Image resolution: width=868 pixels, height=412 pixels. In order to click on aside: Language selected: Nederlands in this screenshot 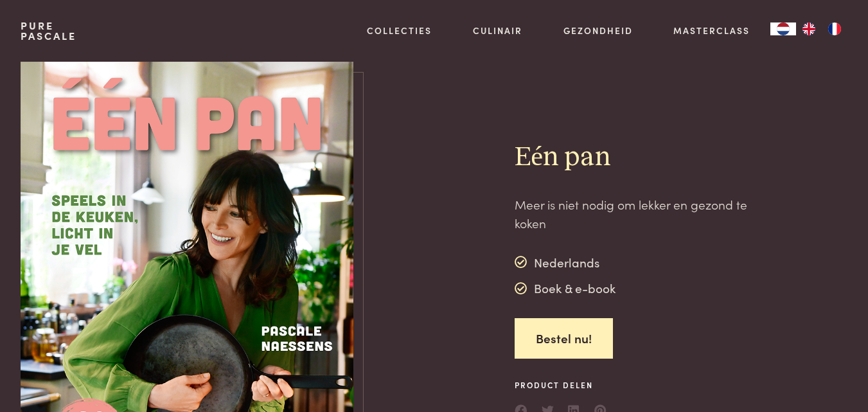, I will do `click(809, 29)`.